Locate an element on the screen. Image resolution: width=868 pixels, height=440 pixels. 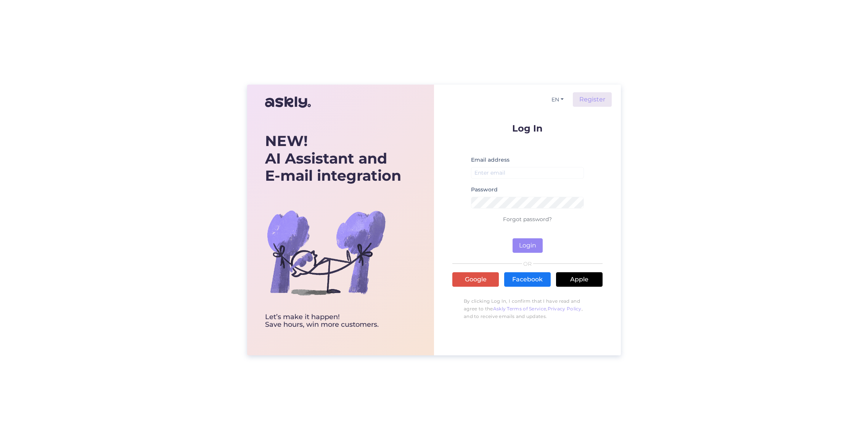
input: Enter email is located at coordinates (528, 173).